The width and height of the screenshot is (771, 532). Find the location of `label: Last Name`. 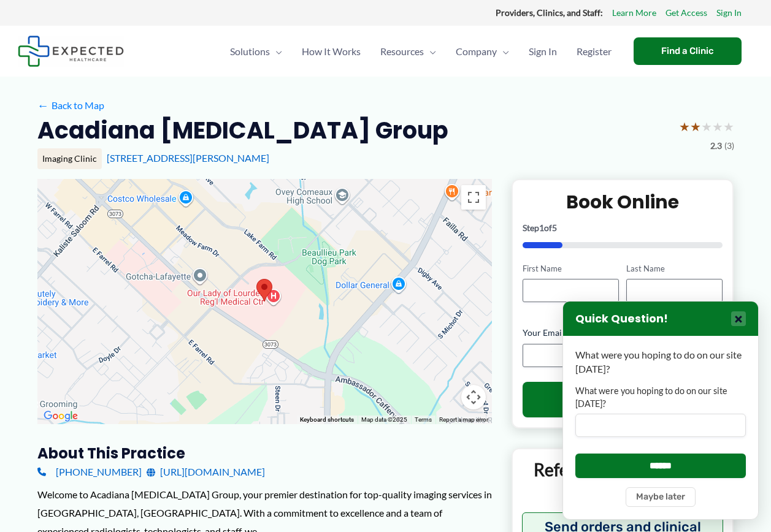

label: Last Name is located at coordinates (674, 268).